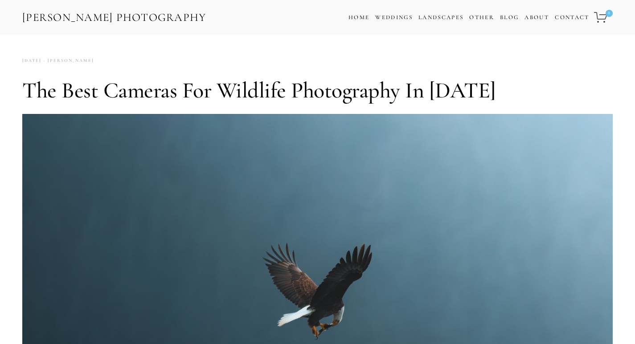 This screenshot has width=635, height=344. What do you see at coordinates (572, 17) in the screenshot?
I see `a: Contact` at bounding box center [572, 17].